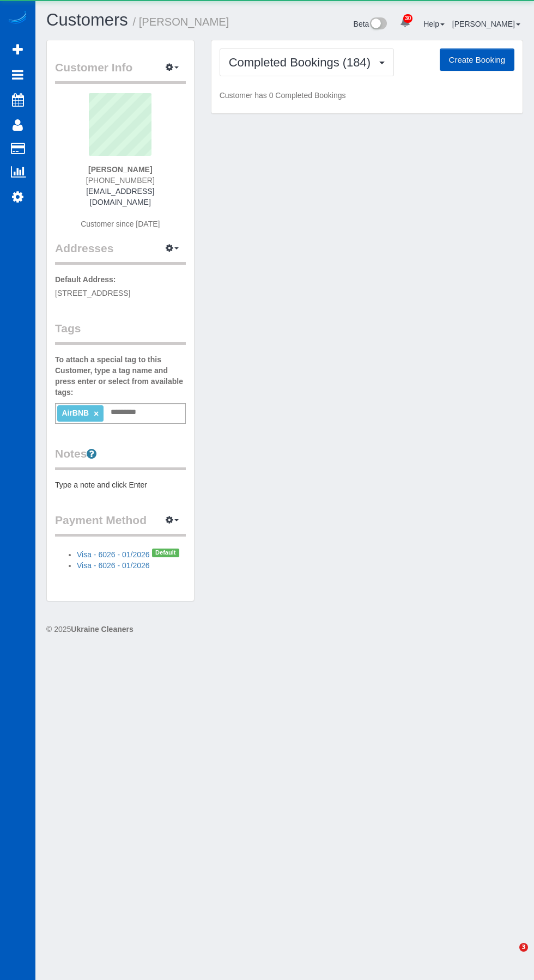  I want to click on pre: Type a note and click Enter, so click(120, 485).